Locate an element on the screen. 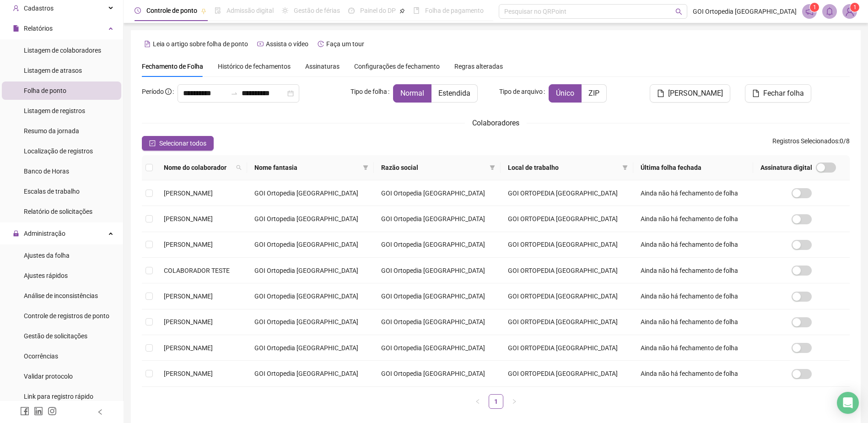 This screenshot has width=868, height=423. li: Página anterior is located at coordinates (477, 402).